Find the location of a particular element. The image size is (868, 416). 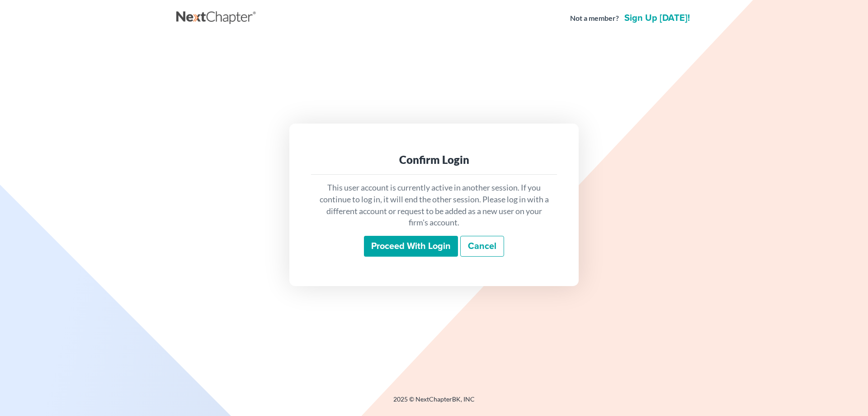

div: 2025 © NextChapterBK, INC is located at coordinates (434, 403).